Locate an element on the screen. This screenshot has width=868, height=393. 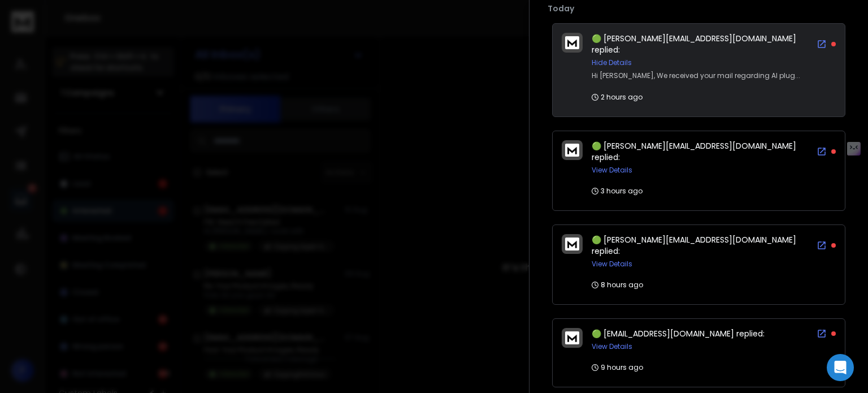
p: 8 hours ago is located at coordinates (617, 285).